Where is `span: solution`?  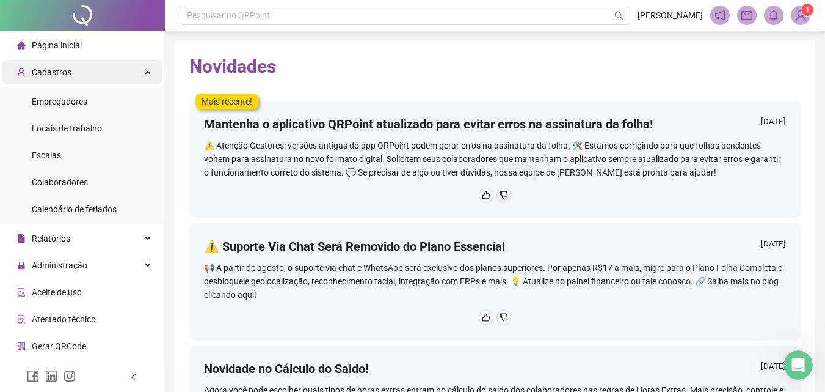
span: solution is located at coordinates (21, 319).